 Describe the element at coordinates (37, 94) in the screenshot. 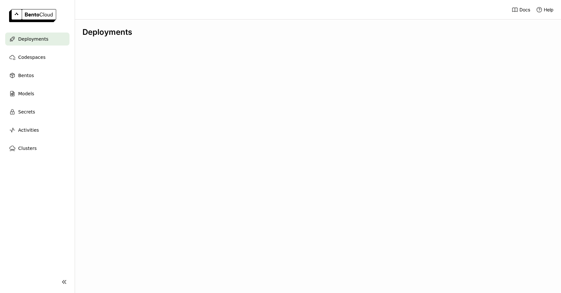

I see `a: Models` at that location.